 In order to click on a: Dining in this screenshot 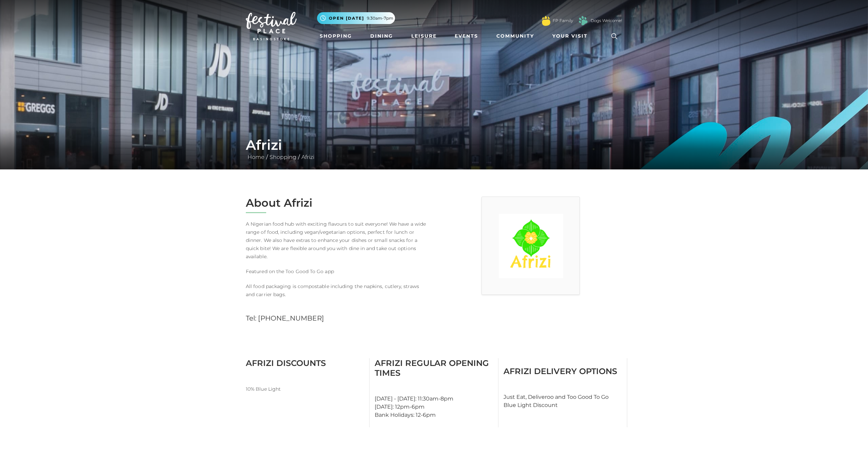, I will do `click(382, 36)`.